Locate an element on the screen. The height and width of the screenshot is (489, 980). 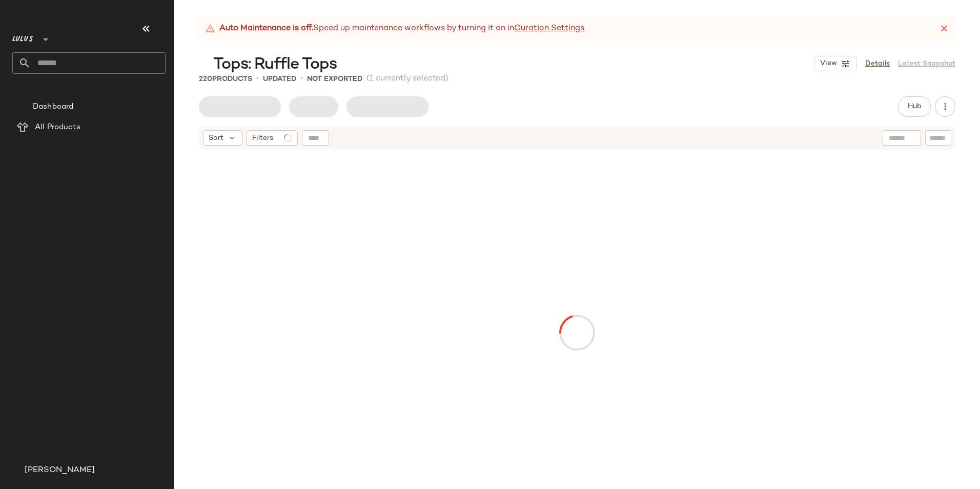
span: Filters is located at coordinates (262, 138).